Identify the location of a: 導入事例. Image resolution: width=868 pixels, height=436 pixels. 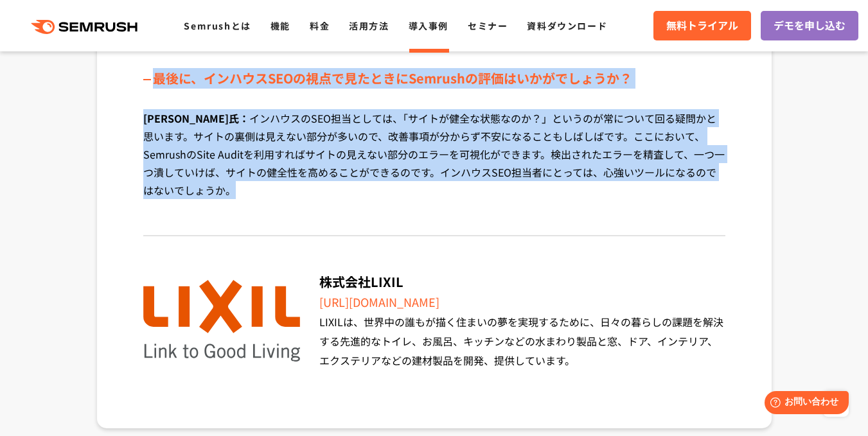
(429, 25).